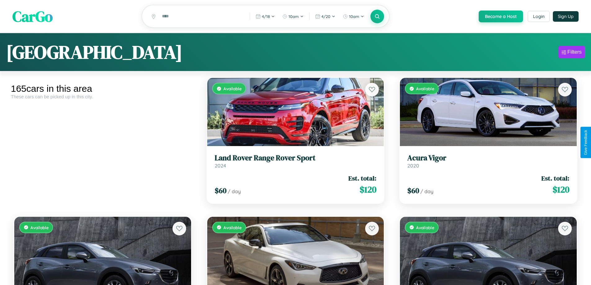 This screenshot has width=591, height=285. I want to click on span: CarGo, so click(33, 16).